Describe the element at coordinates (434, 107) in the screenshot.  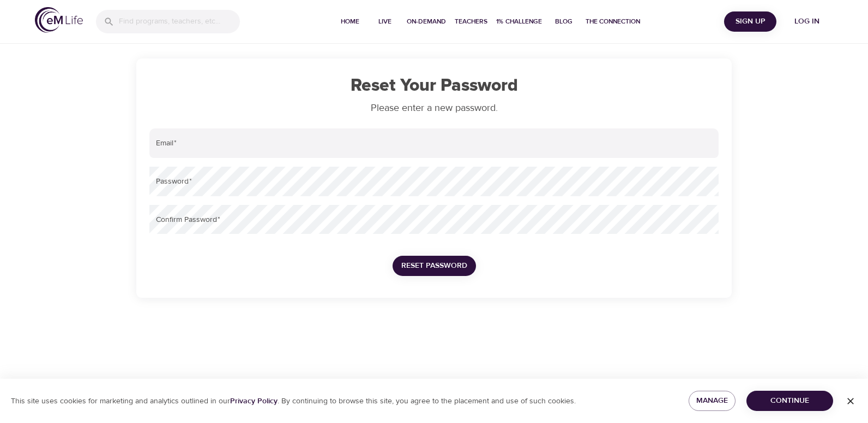
I see `p: Please enter a new password.` at that location.